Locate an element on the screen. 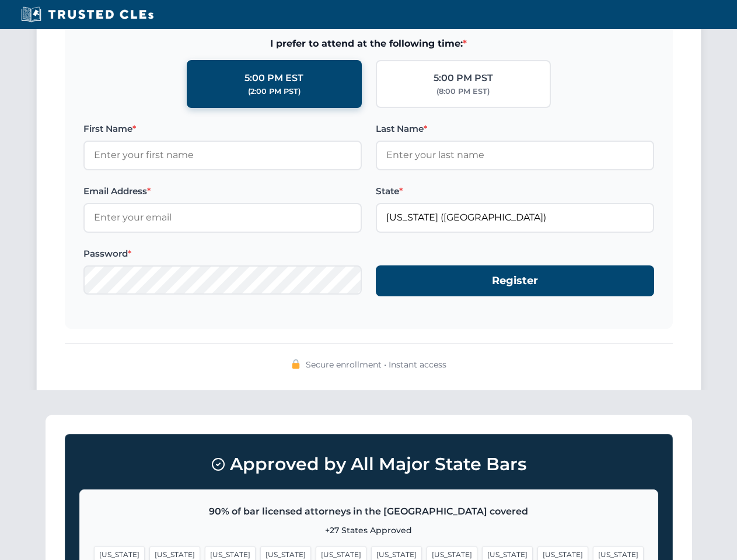  div: 5:00 PM PST is located at coordinates (463, 78).